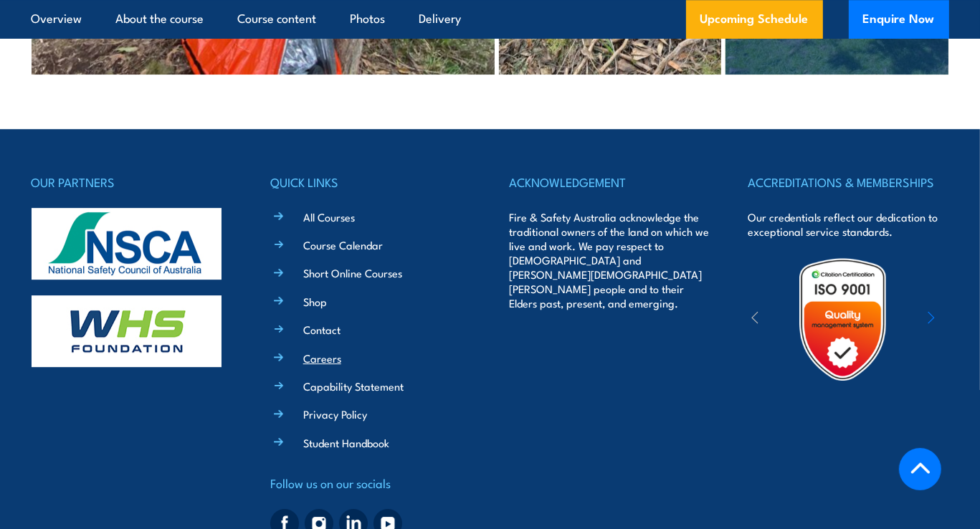 This screenshot has height=529, width=980. Describe the element at coordinates (132, 182) in the screenshot. I see `h4: OUR PARTNERS` at that location.